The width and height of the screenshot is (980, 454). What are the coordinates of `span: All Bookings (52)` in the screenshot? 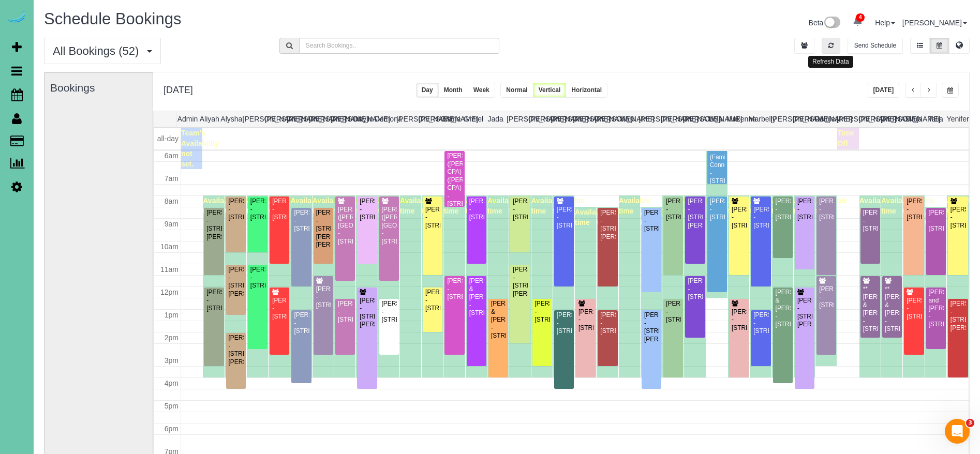 It's located at (99, 51).